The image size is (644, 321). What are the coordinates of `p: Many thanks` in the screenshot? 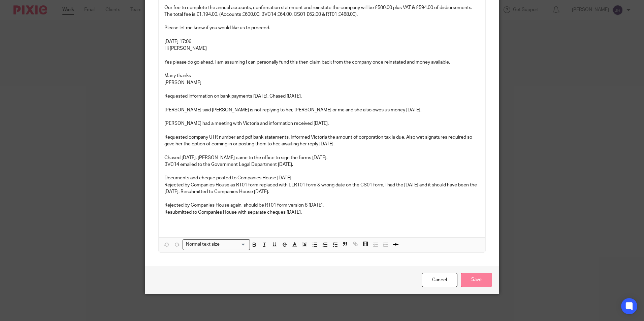 It's located at (322, 76).